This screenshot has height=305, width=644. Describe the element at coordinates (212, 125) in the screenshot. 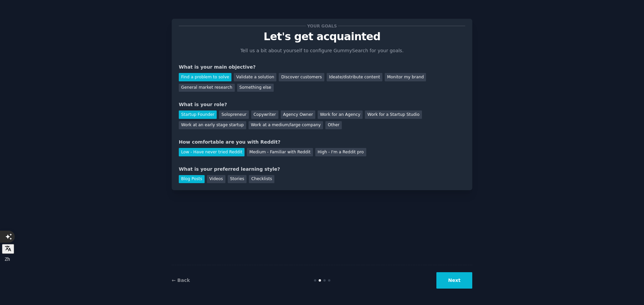

I see `div: Work at an early stage startup` at that location.